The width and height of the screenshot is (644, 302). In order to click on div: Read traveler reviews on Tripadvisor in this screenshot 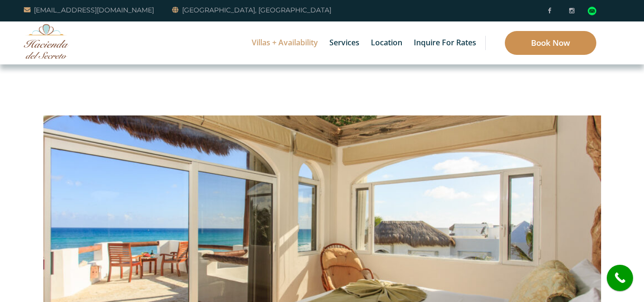, I will do `click(592, 11)`.